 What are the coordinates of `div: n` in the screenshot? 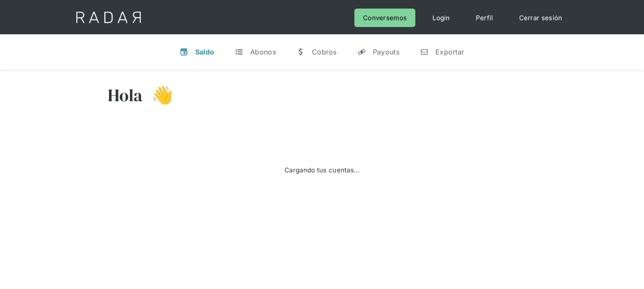 It's located at (425, 52).